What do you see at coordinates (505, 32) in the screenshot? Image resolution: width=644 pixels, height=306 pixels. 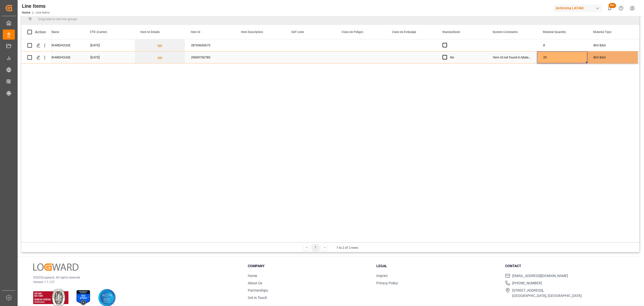 I see `span: System Comments` at bounding box center [505, 32].